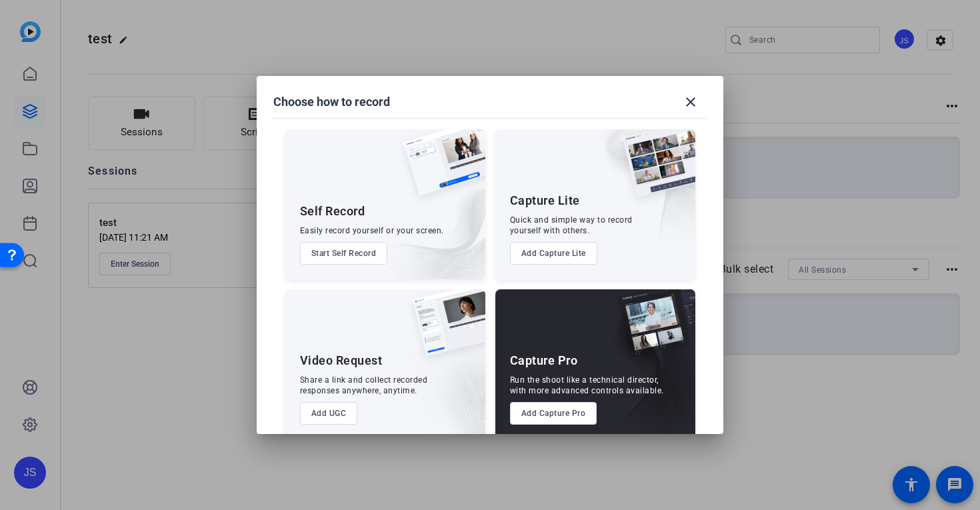  Describe the element at coordinates (571, 225) in the screenshot. I see `div: Quick and simple way to record yourself with others.` at that location.